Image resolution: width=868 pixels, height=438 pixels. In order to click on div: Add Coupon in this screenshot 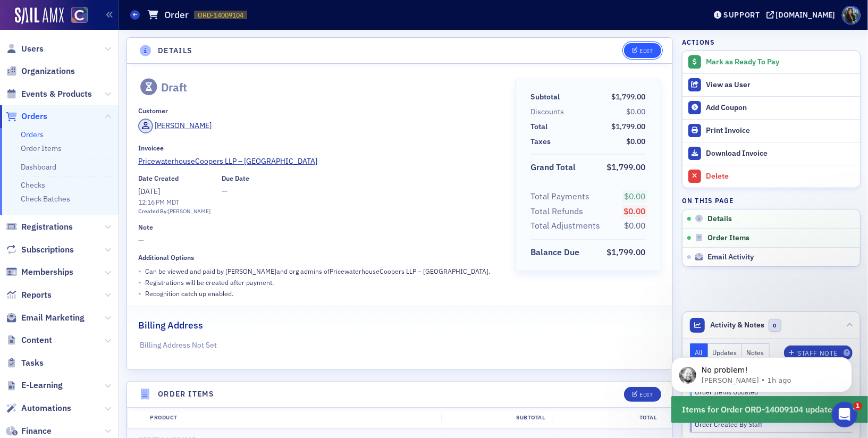, I will do `click(780, 108)`.